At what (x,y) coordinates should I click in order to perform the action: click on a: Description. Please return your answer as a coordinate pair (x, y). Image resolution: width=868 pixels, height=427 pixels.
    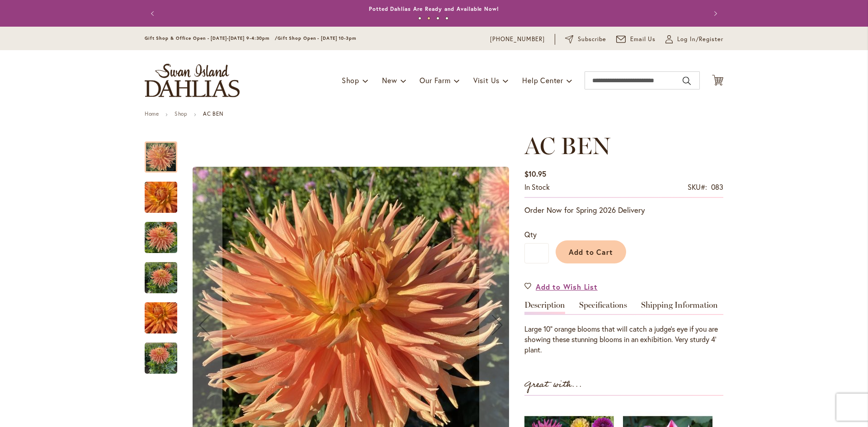
    Looking at the image, I should click on (545, 307).